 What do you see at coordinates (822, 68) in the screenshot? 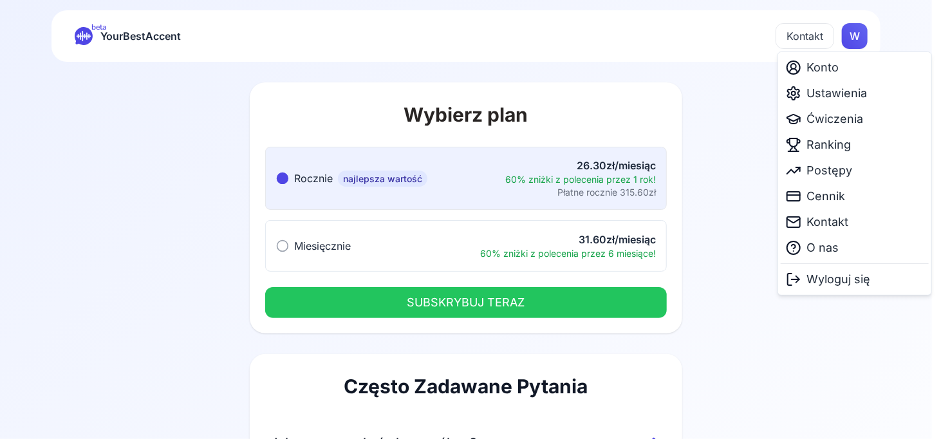
I see `span: Konto` at bounding box center [822, 68].